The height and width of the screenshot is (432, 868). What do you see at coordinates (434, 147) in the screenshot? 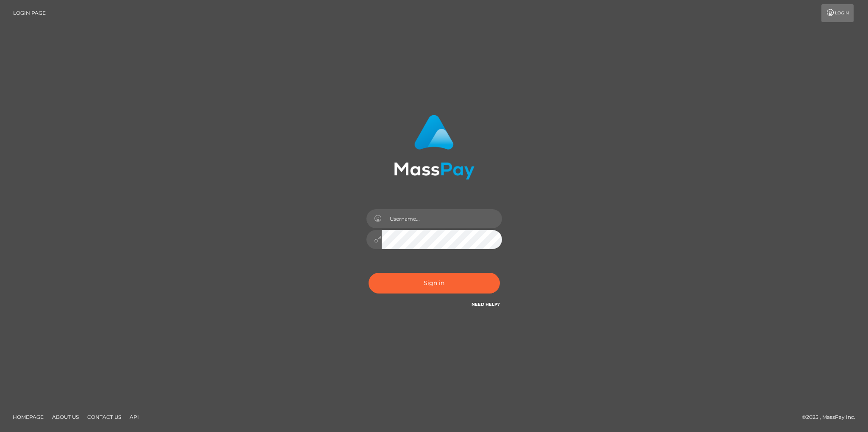
I see `img: MassPay Login` at bounding box center [434, 147].